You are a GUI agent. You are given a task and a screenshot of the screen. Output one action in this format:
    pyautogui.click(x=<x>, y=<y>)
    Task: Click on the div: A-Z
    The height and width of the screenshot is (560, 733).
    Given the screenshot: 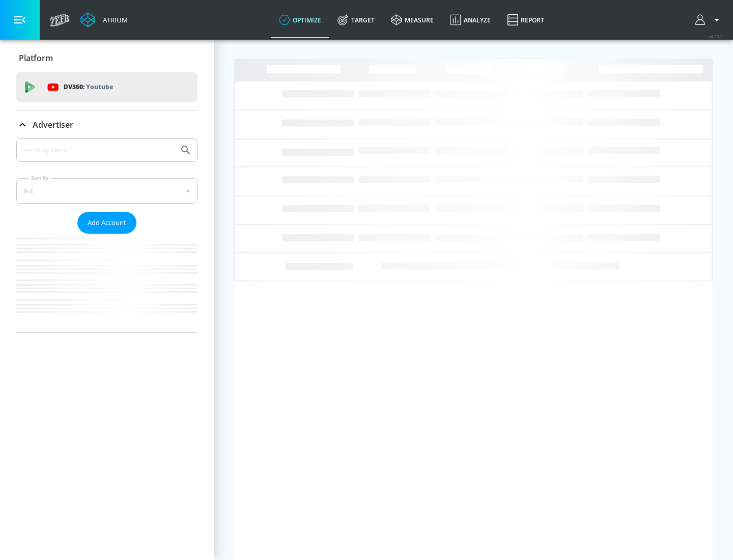 What is the action you would take?
    pyautogui.click(x=107, y=191)
    